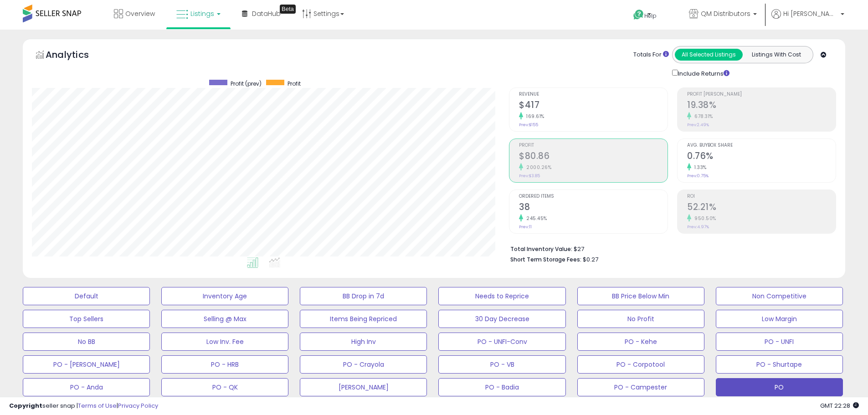 This screenshot has height=415, width=868. Describe the element at coordinates (287, 9) in the screenshot. I see `div: Tooltip anchor` at that location.